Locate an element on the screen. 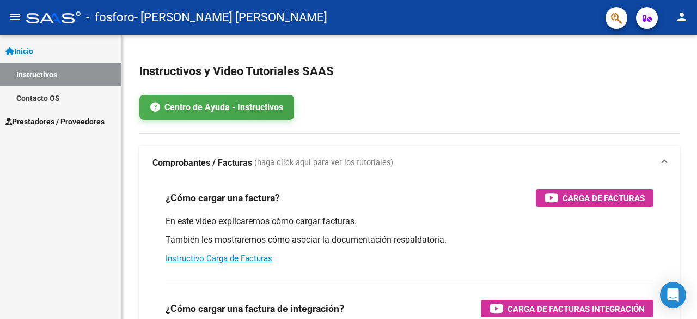 The image size is (697, 319). span: Carga de Facturas Integración is located at coordinates (577, 308).